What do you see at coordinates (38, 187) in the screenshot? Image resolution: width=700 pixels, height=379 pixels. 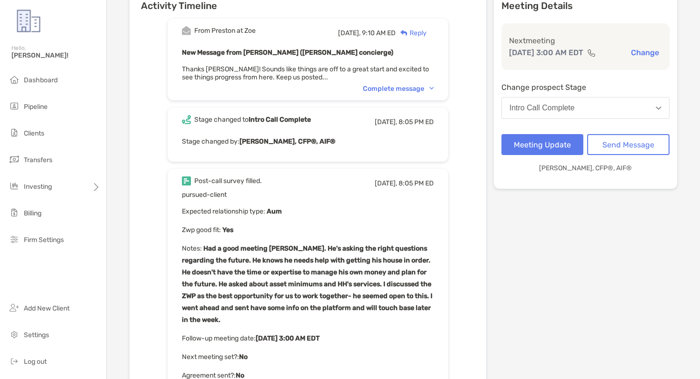 I see `span: Investing` at bounding box center [38, 187].